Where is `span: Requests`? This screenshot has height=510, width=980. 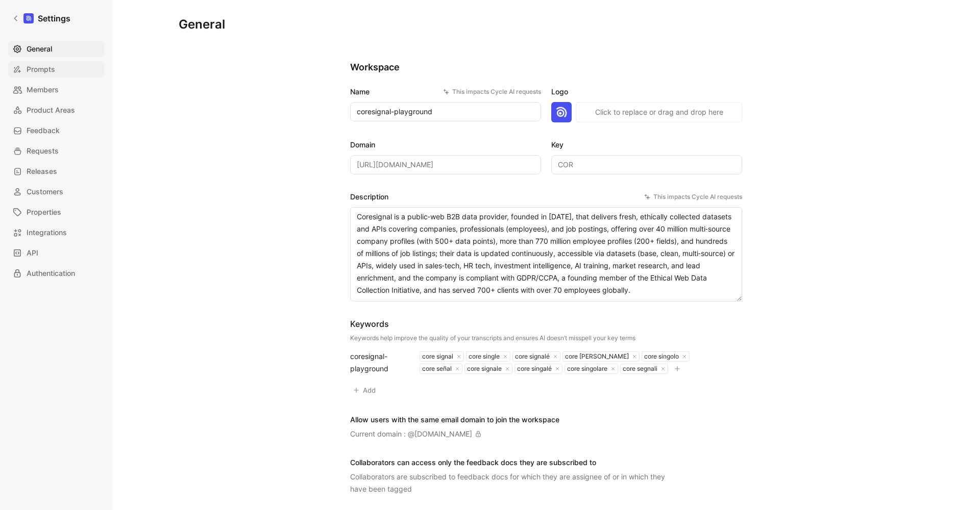
span: Requests is located at coordinates (43, 151).